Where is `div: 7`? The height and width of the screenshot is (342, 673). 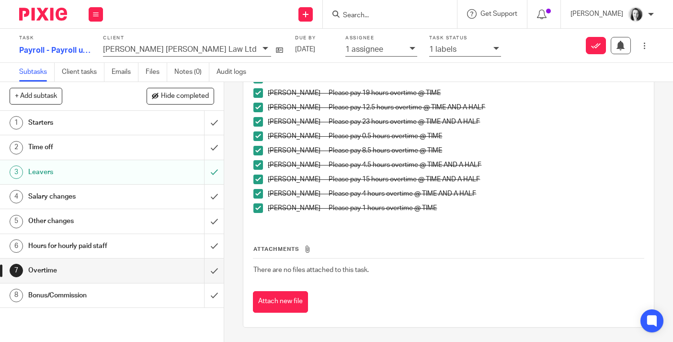
div: 7 is located at coordinates (16, 270).